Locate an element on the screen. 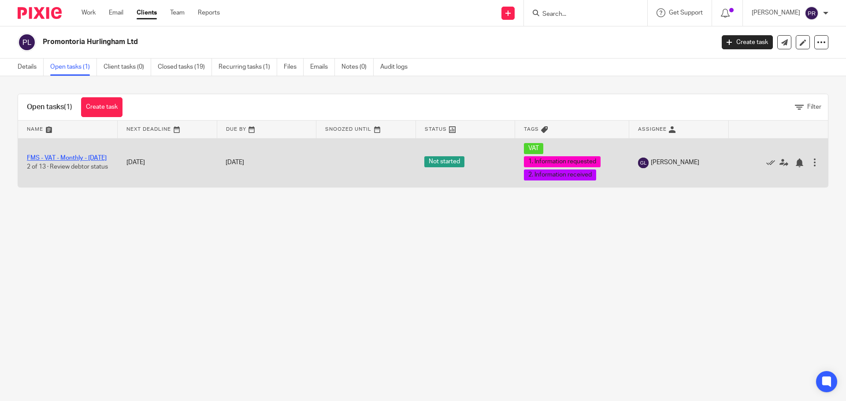 This screenshot has height=401, width=846. span: 1. Information requested is located at coordinates (562, 162).